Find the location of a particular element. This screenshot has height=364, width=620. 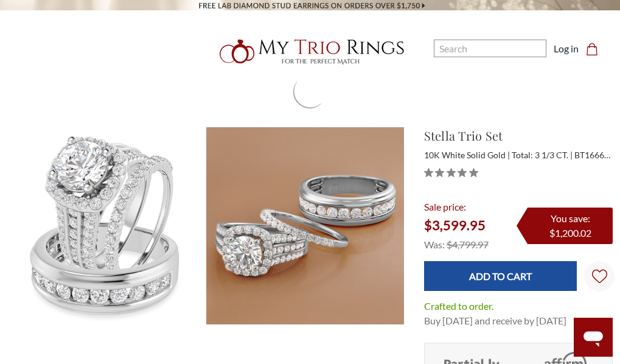

span: $4,799.97 is located at coordinates (468, 244).